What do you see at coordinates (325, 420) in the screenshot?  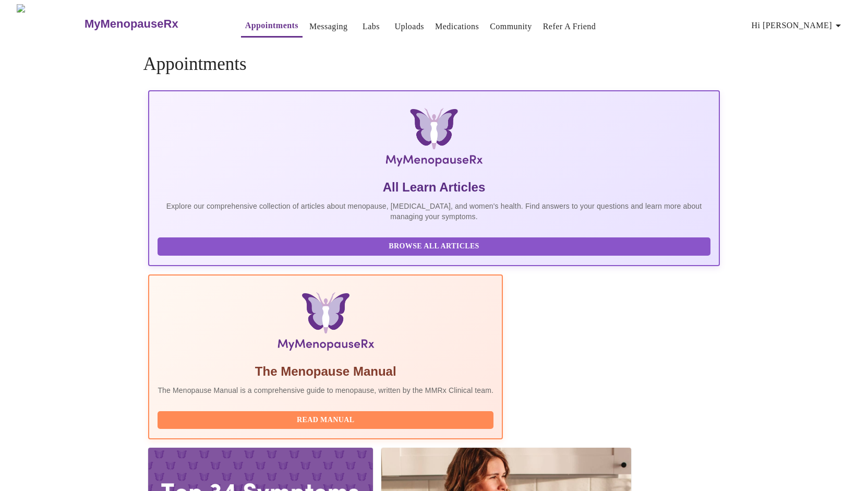 I see `button: Read Manual` at bounding box center [325, 420].